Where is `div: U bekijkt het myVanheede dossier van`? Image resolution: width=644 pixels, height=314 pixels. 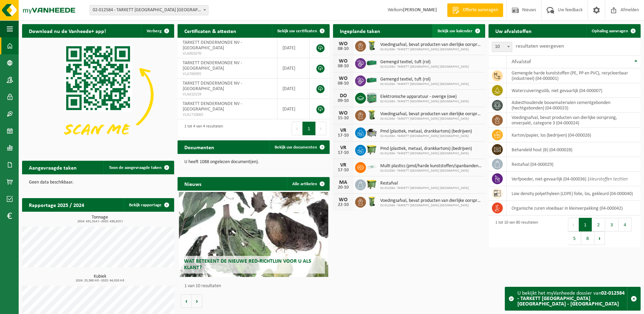
div: U bekijkt het myVanheede dossier van is located at coordinates (572, 299).